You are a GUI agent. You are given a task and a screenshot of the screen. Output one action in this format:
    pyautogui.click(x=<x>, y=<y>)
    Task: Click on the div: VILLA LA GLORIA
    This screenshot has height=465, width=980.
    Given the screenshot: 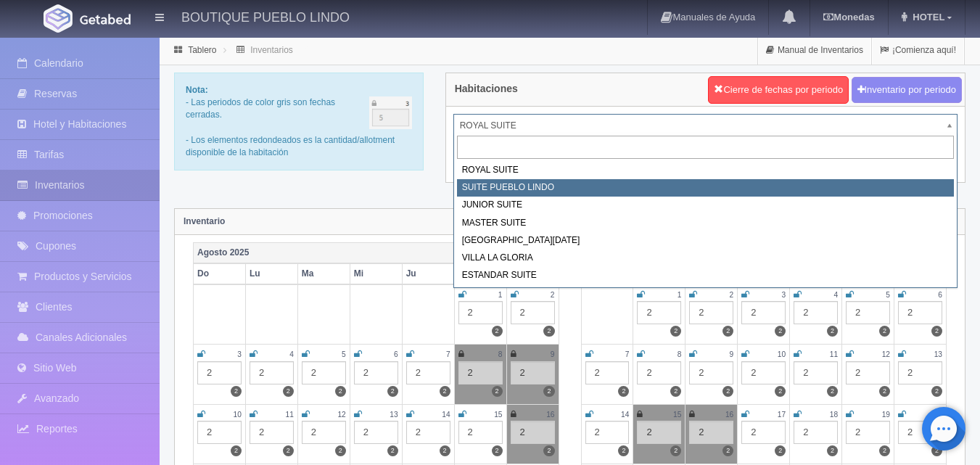 What is the action you would take?
    pyautogui.click(x=705, y=259)
    